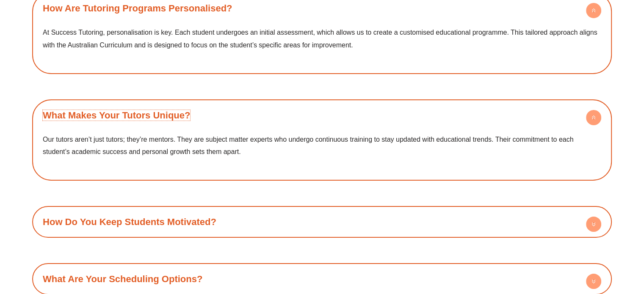 The height and width of the screenshot is (294, 644). I want to click on a: How Are Tutoring Programs Personalised?, so click(137, 8).